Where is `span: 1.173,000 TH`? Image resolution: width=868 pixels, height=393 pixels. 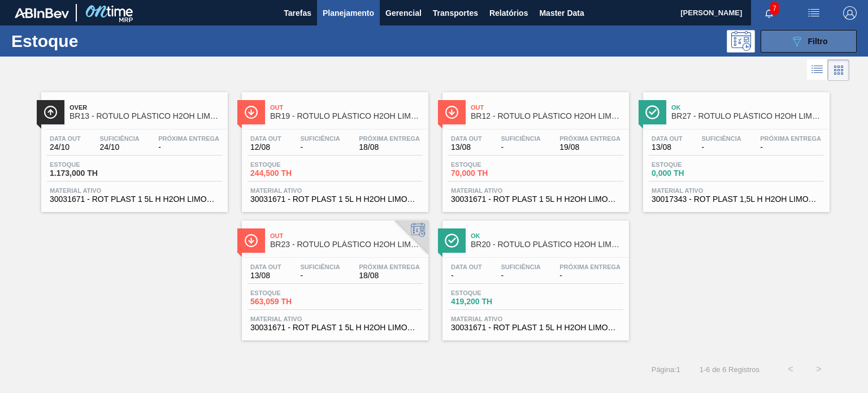 span: 1.173,000 TH is located at coordinates (89, 173).